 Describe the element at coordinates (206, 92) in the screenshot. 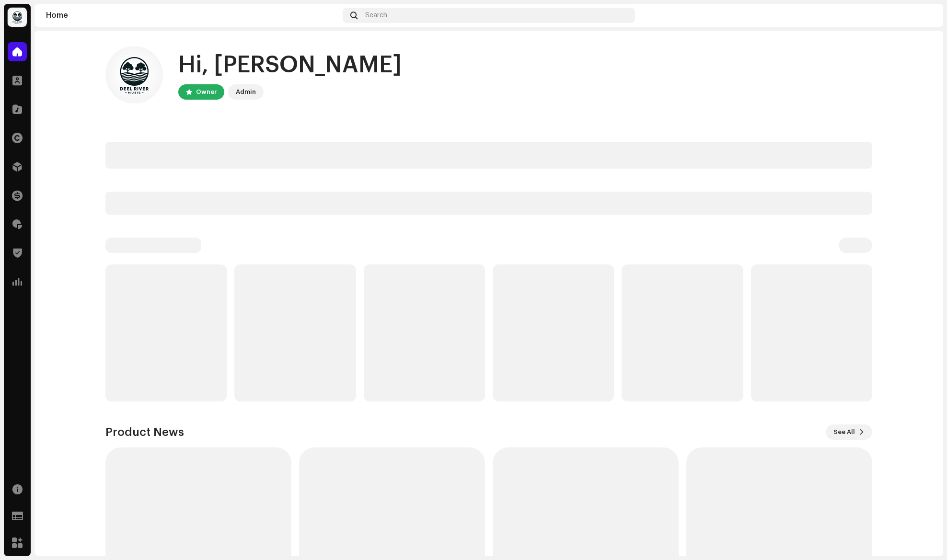

I see `div: Owner` at that location.